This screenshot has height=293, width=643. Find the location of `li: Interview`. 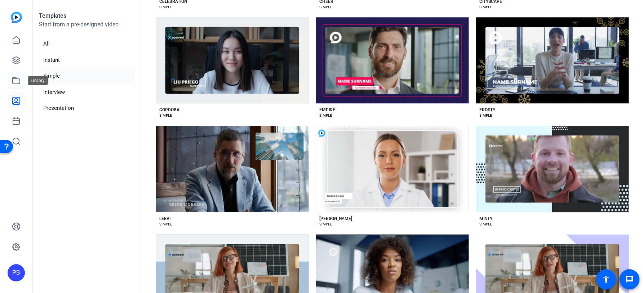

li: Interview is located at coordinates (87, 92).